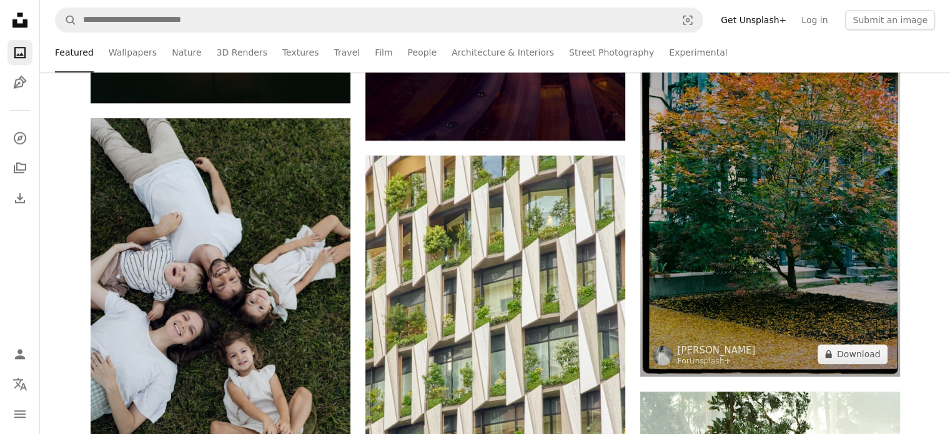  Describe the element at coordinates (612, 52) in the screenshot. I see `a: Street Photography` at that location.